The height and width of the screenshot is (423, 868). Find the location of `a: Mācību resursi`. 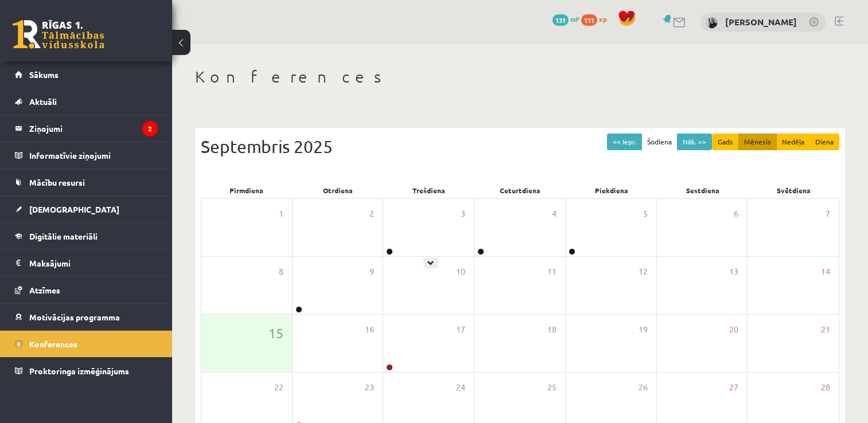

a: Mācību resursi is located at coordinates (86, 182).